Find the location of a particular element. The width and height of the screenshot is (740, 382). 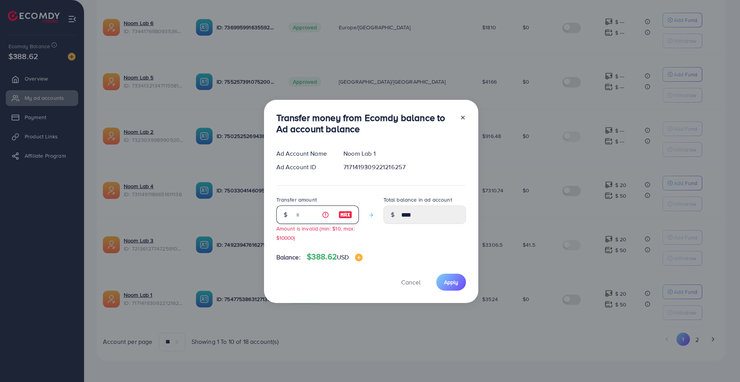

div: Ad Account Name is located at coordinates (304, 153).